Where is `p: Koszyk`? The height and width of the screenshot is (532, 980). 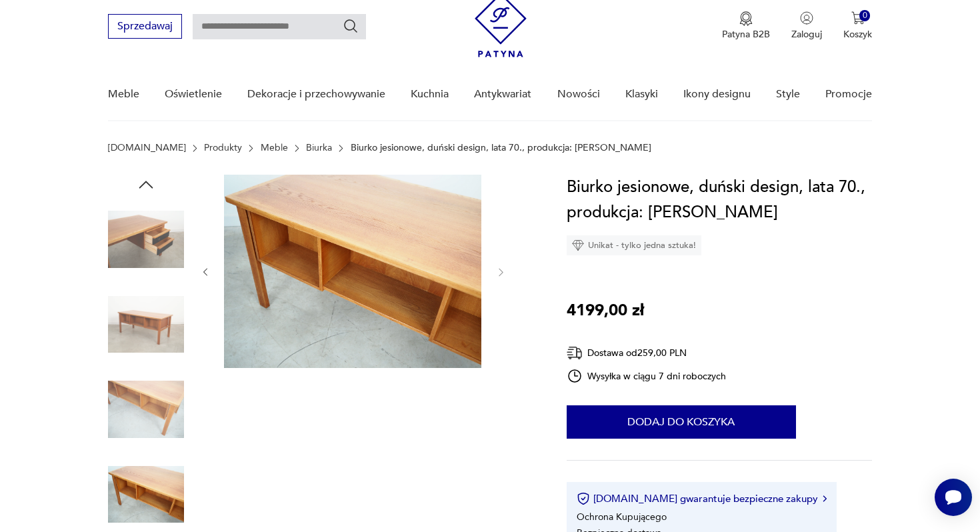
p: Koszyk is located at coordinates (858, 34).